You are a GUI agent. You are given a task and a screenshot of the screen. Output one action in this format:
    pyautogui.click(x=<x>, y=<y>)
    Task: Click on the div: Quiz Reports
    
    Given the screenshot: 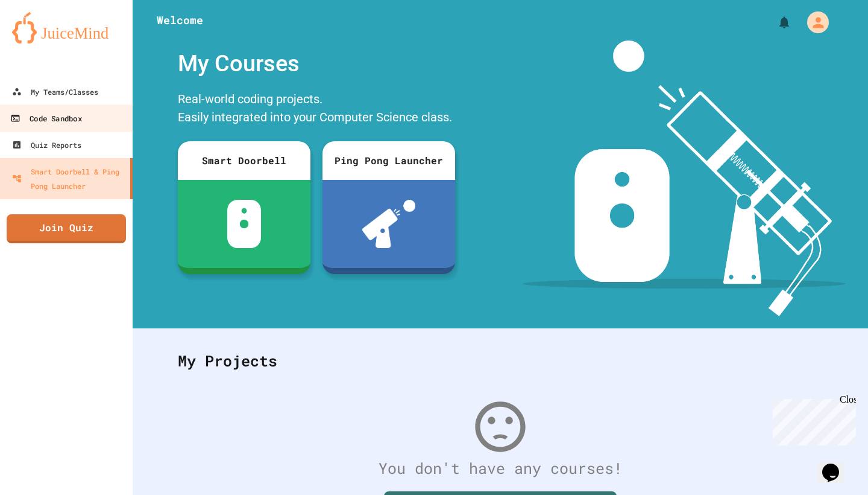 What is the action you would take?
    pyautogui.click(x=46, y=145)
    